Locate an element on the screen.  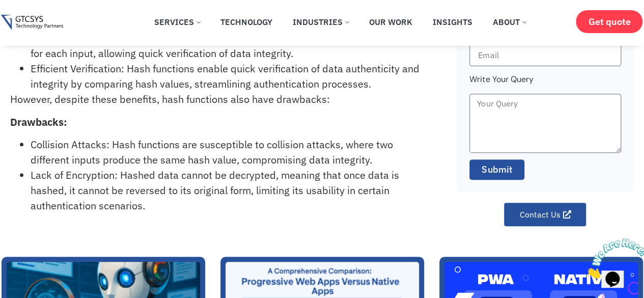
a: Technology is located at coordinates (247, 22).